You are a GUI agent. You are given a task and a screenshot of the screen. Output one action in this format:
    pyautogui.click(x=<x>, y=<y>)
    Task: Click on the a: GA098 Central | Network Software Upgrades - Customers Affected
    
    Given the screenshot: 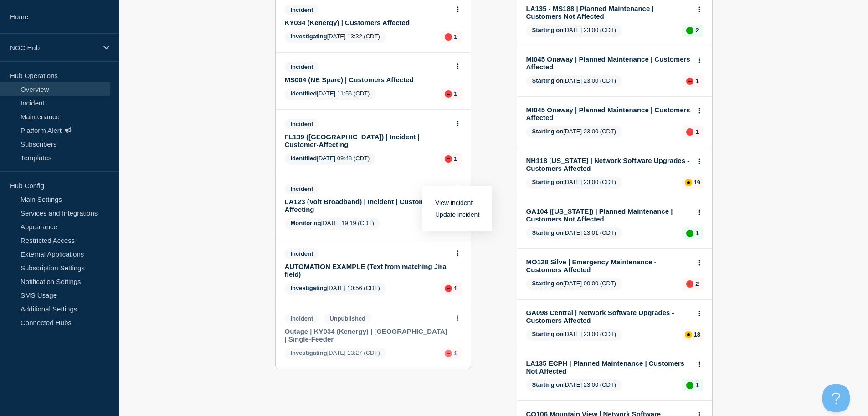 What is the action you would take?
    pyautogui.click(x=608, y=316)
    